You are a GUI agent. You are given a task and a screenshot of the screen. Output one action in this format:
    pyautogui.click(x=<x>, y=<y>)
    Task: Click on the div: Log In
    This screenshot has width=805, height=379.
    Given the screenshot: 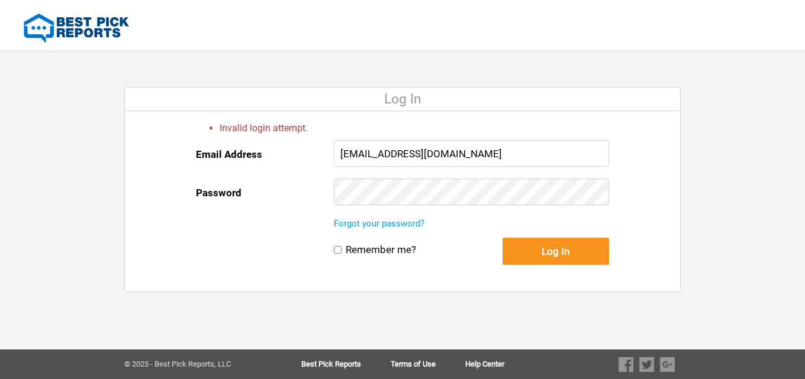 What is the action you would take?
    pyautogui.click(x=402, y=99)
    